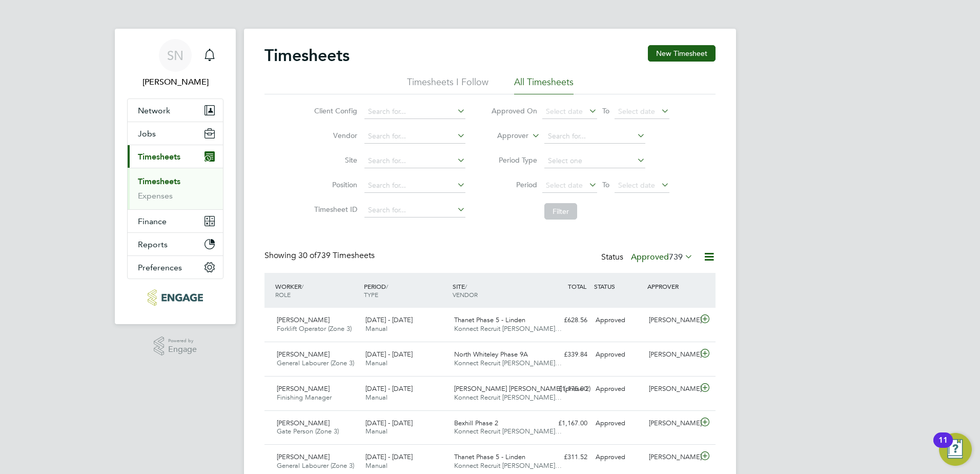 The height and width of the screenshot is (474, 980). What do you see at coordinates (565, 321) in the screenshot?
I see `div: £628.56` at bounding box center [565, 321].